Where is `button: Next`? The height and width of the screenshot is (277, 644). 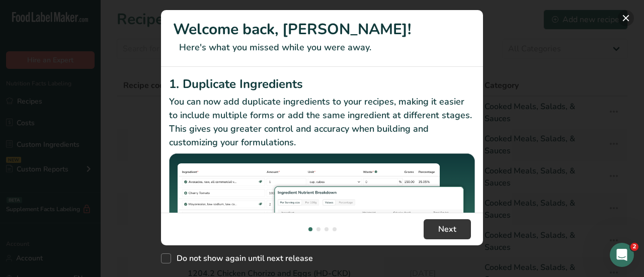
button: Next is located at coordinates (447, 229).